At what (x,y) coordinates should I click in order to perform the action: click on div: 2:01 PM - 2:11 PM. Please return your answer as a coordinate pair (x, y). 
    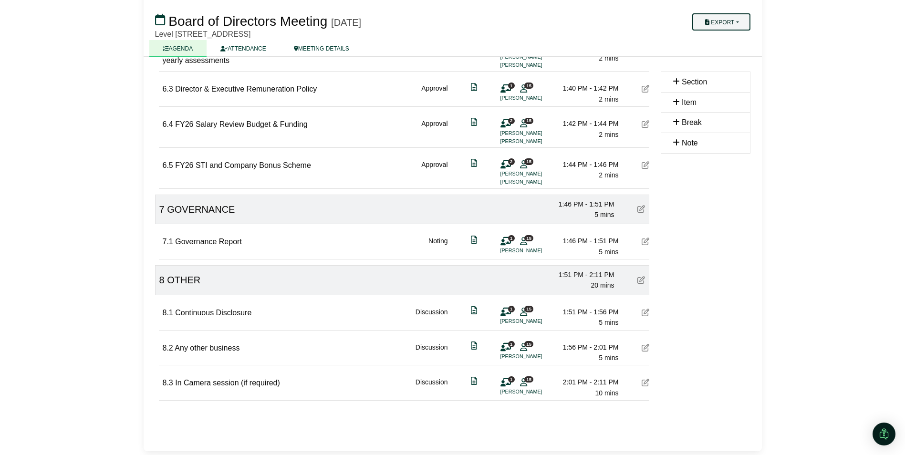
    Looking at the image, I should click on (585, 382).